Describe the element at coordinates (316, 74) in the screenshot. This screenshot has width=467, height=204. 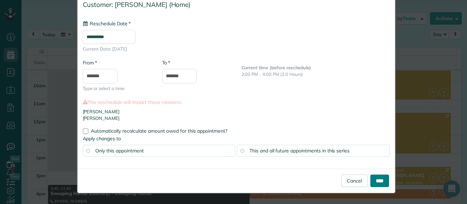
I see `p: 2:00 PM - 4:00 PM (2.0 Hours)` at that location.